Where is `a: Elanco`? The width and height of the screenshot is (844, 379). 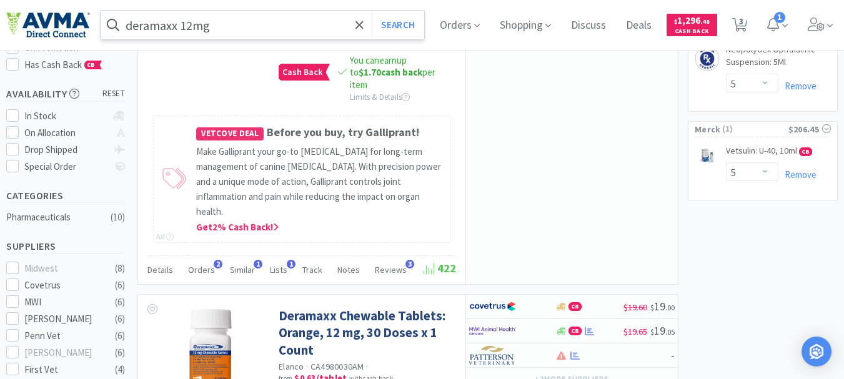
a: Elanco is located at coordinates (291, 367).